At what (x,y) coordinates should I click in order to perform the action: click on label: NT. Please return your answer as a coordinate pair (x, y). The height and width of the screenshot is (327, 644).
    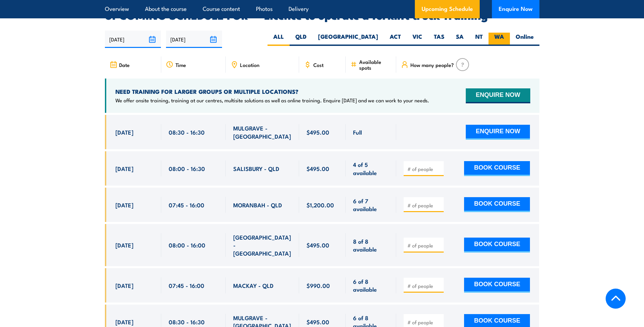
    Looking at the image, I should click on (479, 39).